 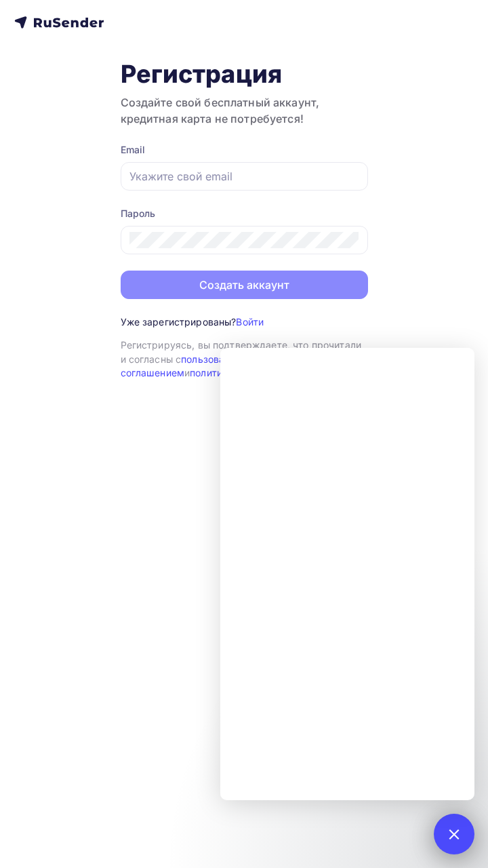 I want to click on h3: Создайте свой бесплатный аккаунт, кредитная карта не потребуется!, so click(x=244, y=110).